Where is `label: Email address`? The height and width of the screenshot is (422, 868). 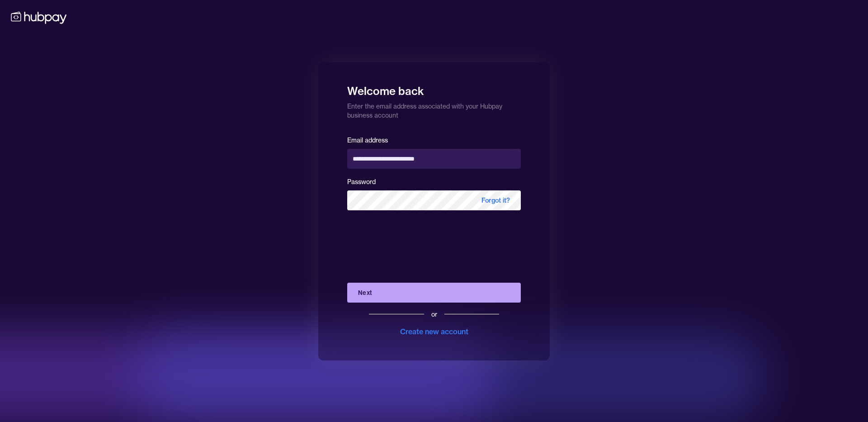
label: Email address is located at coordinates (368, 140).